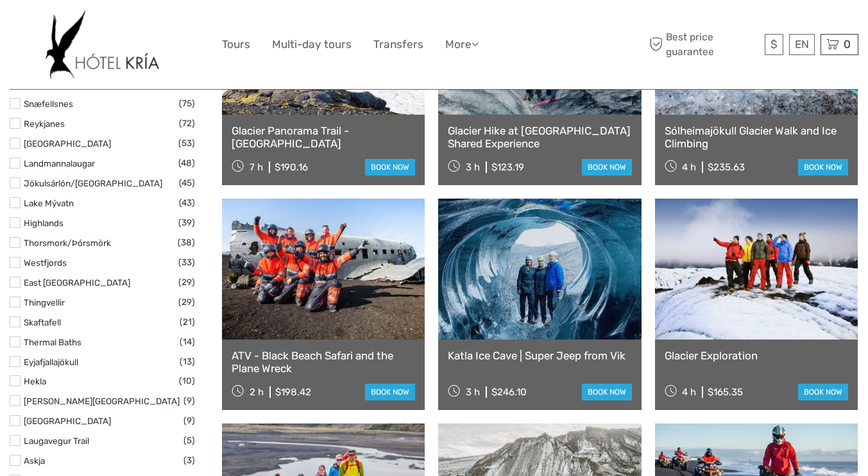 The image size is (868, 476). What do you see at coordinates (704, 45) in the screenshot?
I see `span: Best price guarantee` at bounding box center [704, 45].